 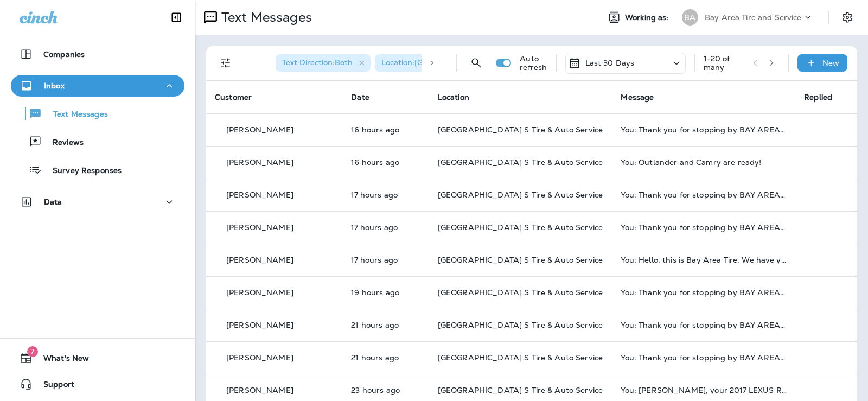 What do you see at coordinates (61, 360) in the screenshot?
I see `span: What's New` at bounding box center [61, 360].